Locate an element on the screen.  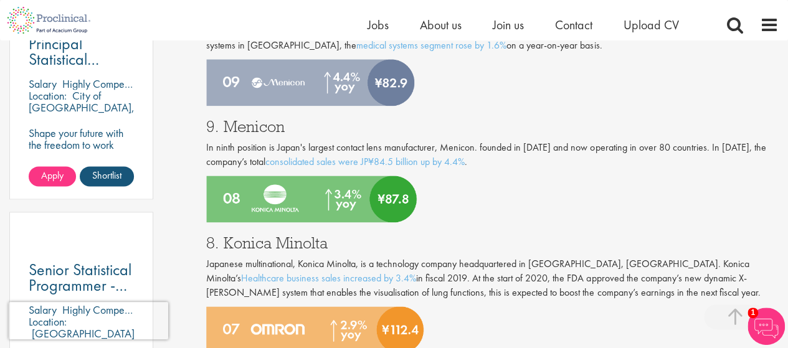
a: Jobs is located at coordinates (378, 25).